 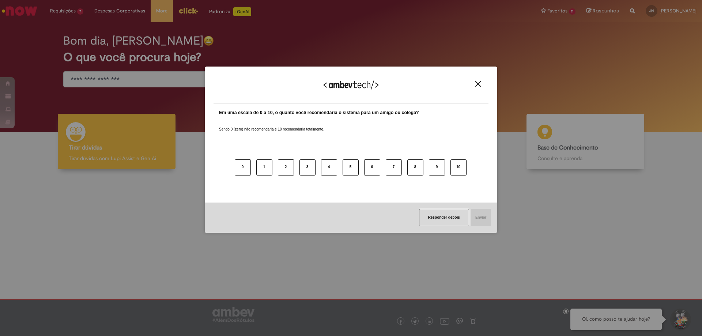 I want to click on img: Close, so click(x=478, y=84).